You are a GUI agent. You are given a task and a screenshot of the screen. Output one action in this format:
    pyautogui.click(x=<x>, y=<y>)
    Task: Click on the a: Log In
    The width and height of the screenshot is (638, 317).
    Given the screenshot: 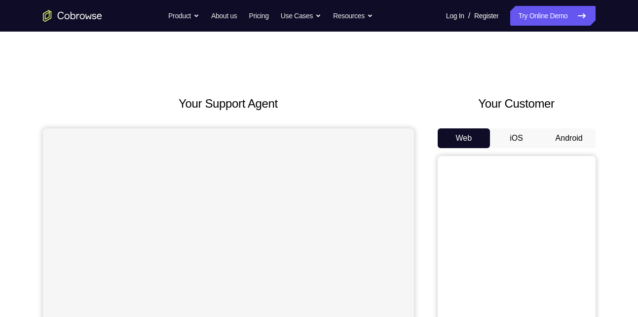 What is the action you would take?
    pyautogui.click(x=455, y=16)
    